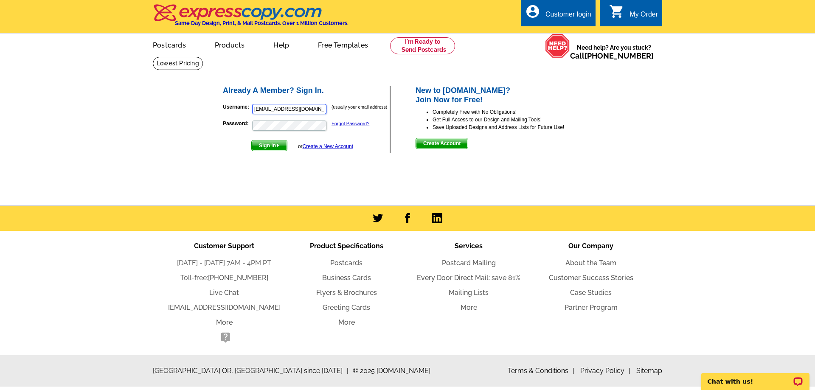  Describe the element at coordinates (606, 371) in the screenshot. I see `a: Privacy Policy` at that location.